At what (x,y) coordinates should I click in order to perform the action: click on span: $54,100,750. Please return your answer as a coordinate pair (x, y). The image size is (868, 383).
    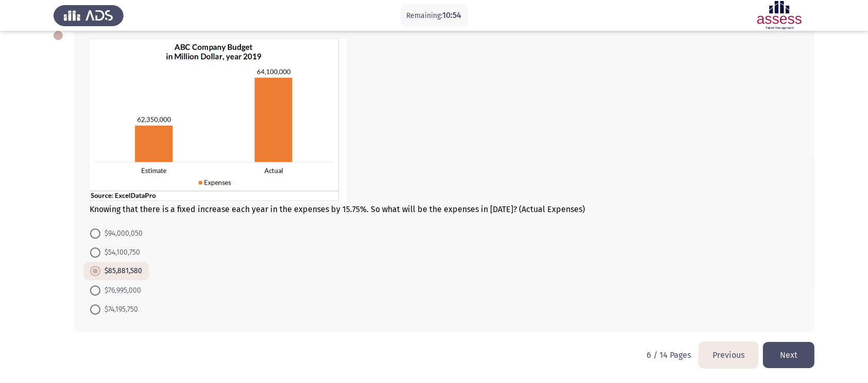
    Looking at the image, I should click on (120, 253).